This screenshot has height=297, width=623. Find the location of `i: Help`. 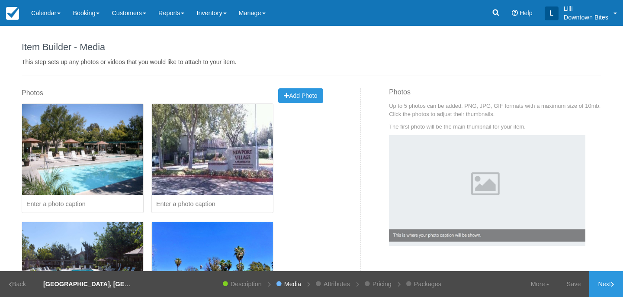

i: Help is located at coordinates (515, 13).